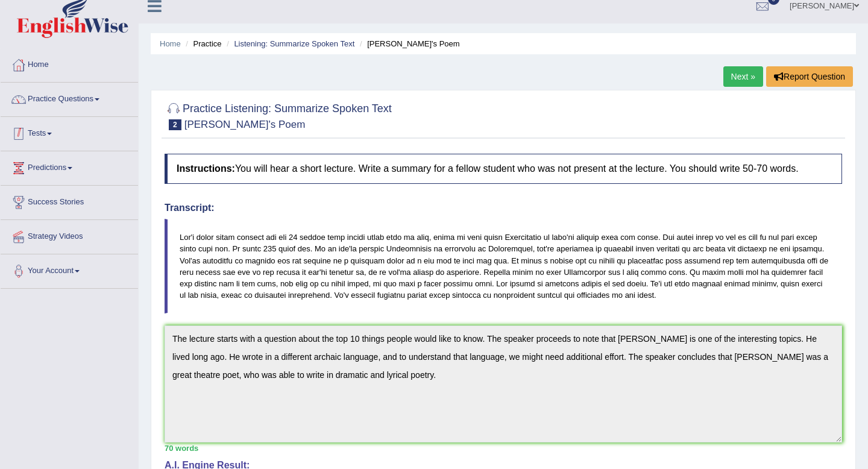 The image size is (868, 469). What do you see at coordinates (206, 168) in the screenshot?
I see `b: Instructions:` at bounding box center [206, 168].